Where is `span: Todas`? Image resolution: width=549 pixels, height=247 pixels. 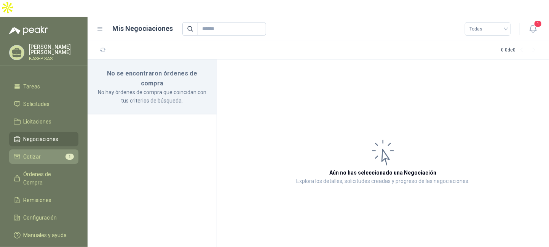
span: Todas is located at coordinates (488, 29).